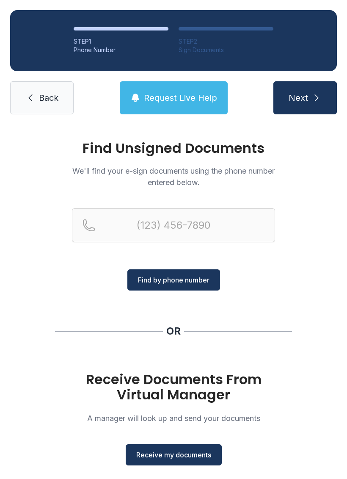 This screenshot has width=347, height=479. I want to click on span: Receive my documents, so click(174, 455).